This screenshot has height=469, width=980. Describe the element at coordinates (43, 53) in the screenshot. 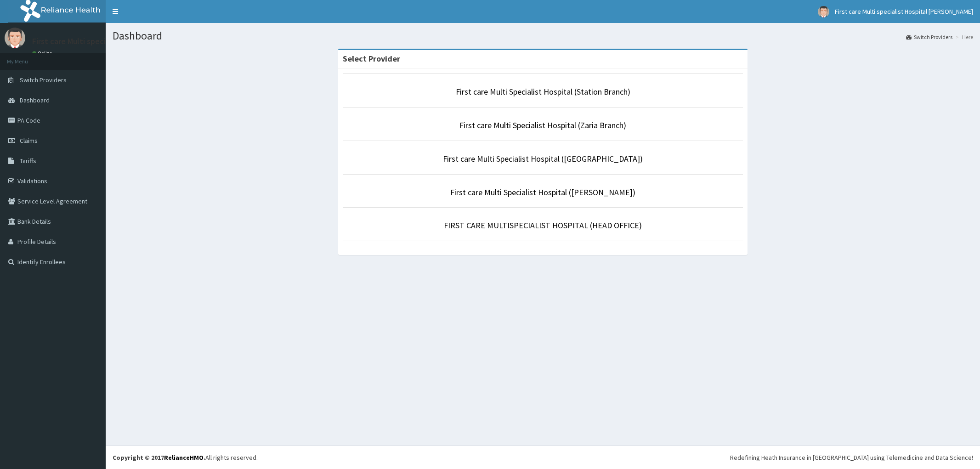

I see `a: Online` at that location.